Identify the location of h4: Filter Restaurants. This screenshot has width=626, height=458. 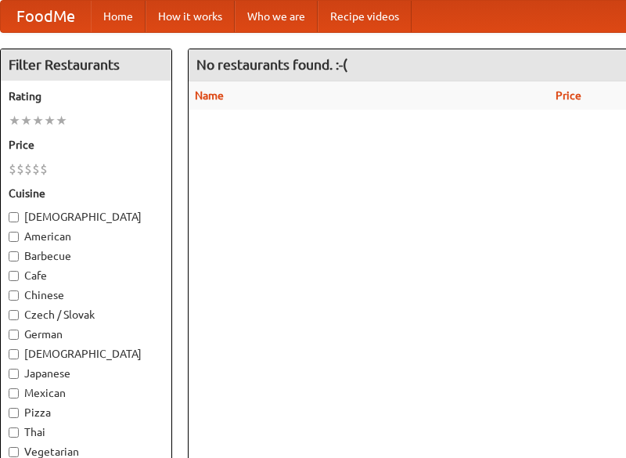
(86, 65).